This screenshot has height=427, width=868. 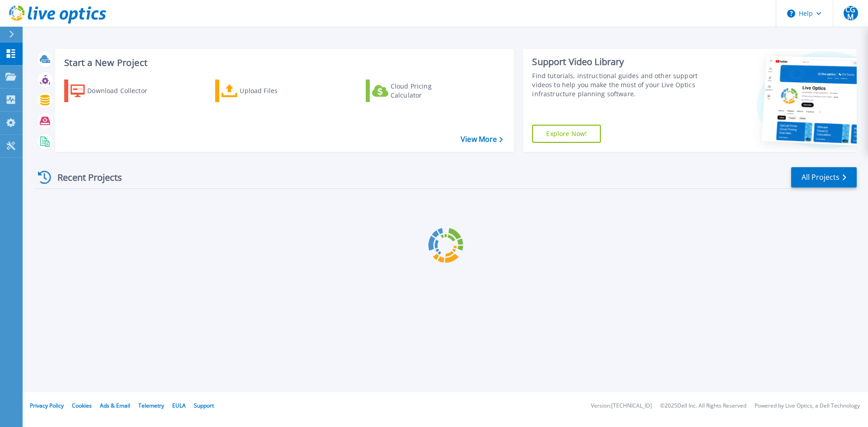 What do you see at coordinates (481, 139) in the screenshot?
I see `a: View More` at bounding box center [481, 139].